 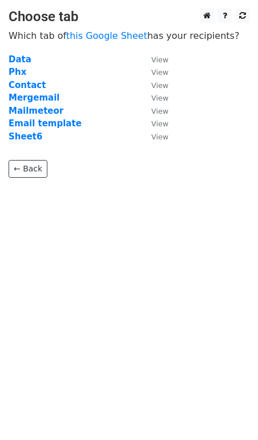 I want to click on strong: Sheet6, so click(x=25, y=137).